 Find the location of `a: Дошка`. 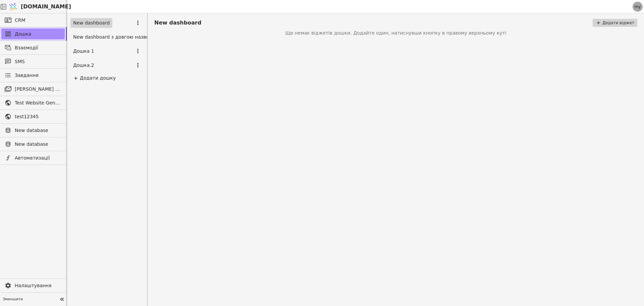

a: Дошка is located at coordinates (33, 34).